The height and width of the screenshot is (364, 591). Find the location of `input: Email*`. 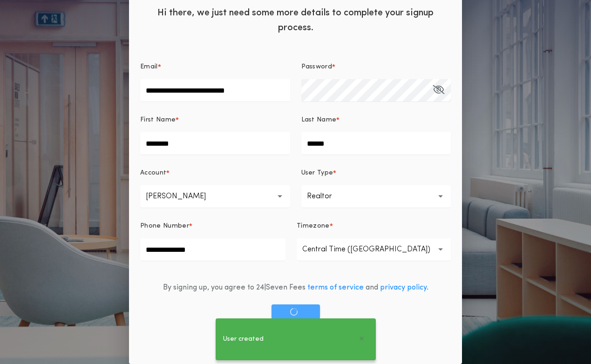

input: Email* is located at coordinates (215, 90).